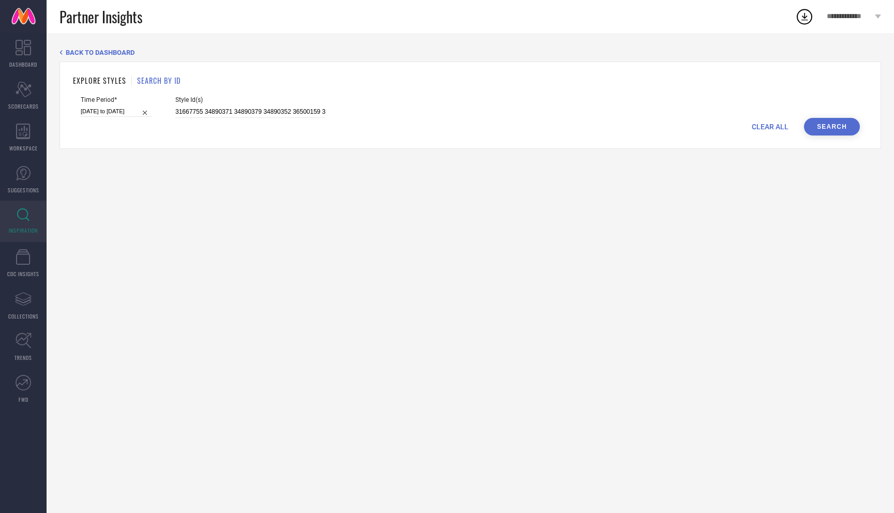 The width and height of the screenshot is (894, 513). What do you see at coordinates (159, 80) in the screenshot?
I see `h1: SEARCH BY ID` at bounding box center [159, 80].